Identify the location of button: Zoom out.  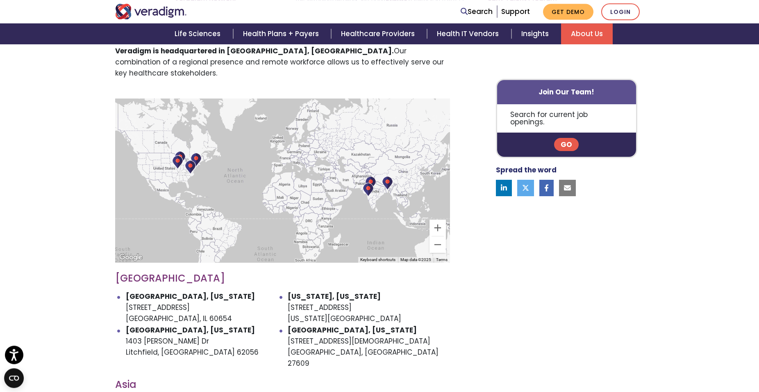
(438, 244).